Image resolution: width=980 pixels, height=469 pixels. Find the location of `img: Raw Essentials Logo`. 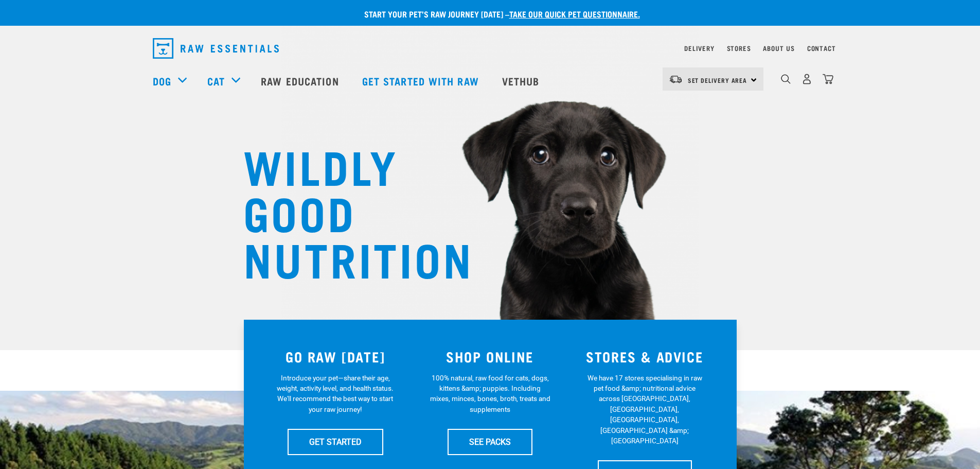

img: Raw Essentials Logo is located at coordinates (215, 48).